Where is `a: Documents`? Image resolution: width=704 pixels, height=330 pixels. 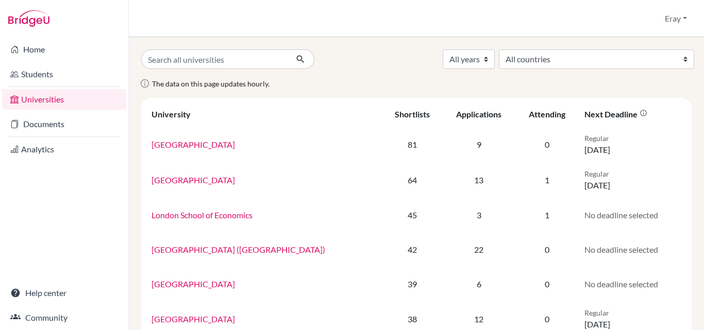 a: Documents is located at coordinates (64, 124).